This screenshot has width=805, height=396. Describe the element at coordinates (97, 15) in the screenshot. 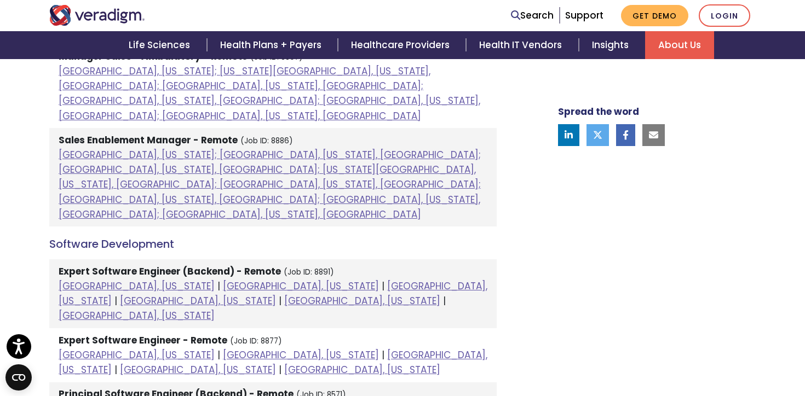

I see `a: Veradigm logo` at that location.